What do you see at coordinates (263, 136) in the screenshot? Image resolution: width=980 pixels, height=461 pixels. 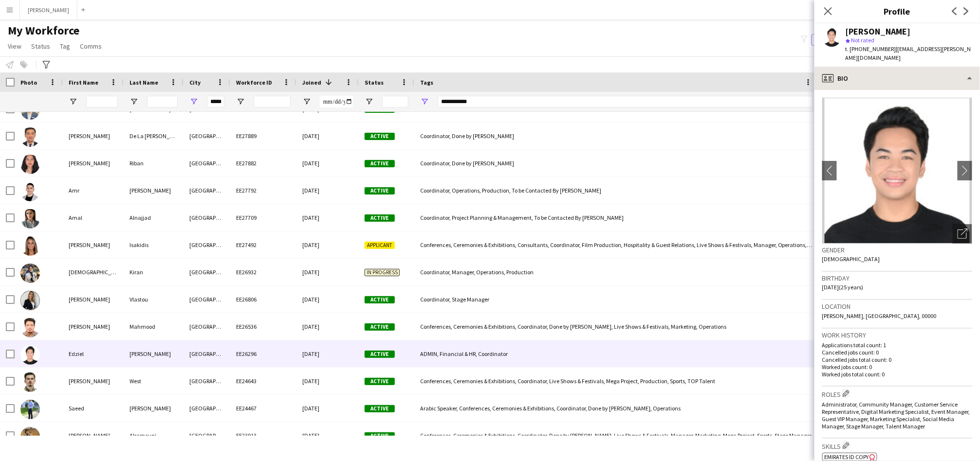 I see `div: EE27889` at bounding box center [263, 136].